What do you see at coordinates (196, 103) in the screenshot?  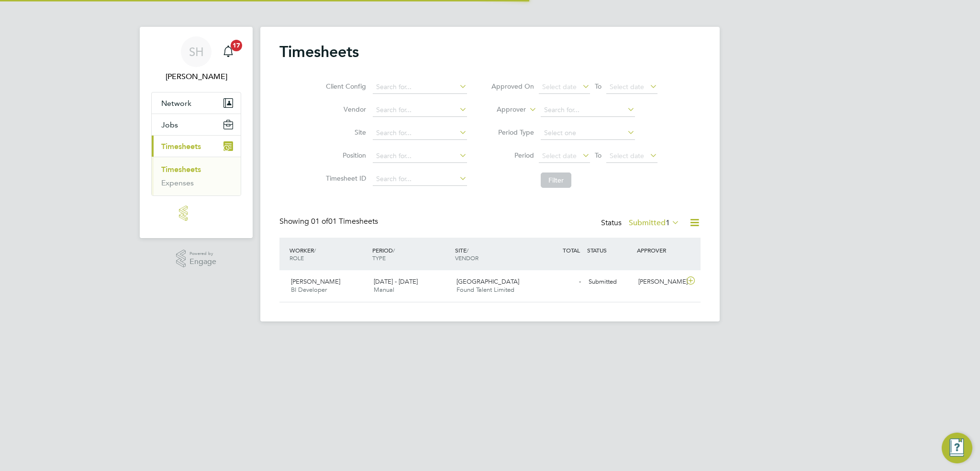 I see `button: Network` at bounding box center [196, 103].